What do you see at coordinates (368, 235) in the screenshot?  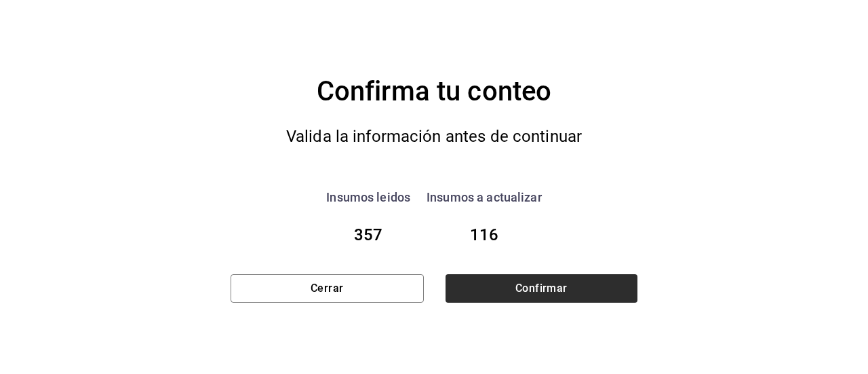 I see `div: 357` at bounding box center [368, 235].